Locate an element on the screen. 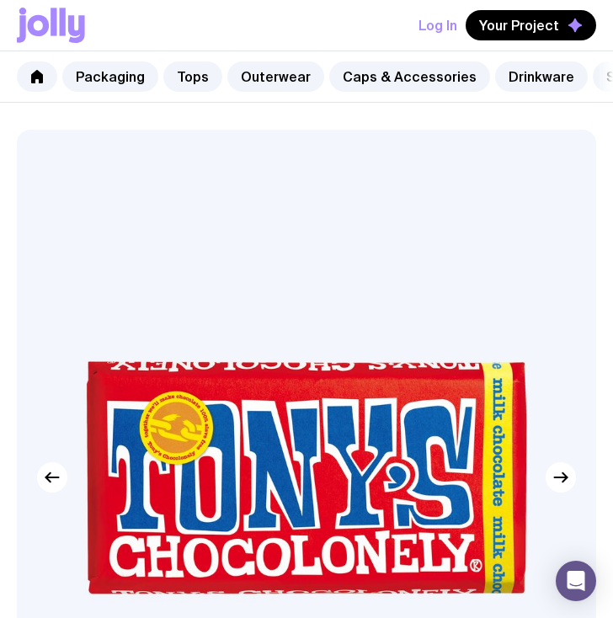 This screenshot has height=618, width=613. button: Log In is located at coordinates (438, 25).